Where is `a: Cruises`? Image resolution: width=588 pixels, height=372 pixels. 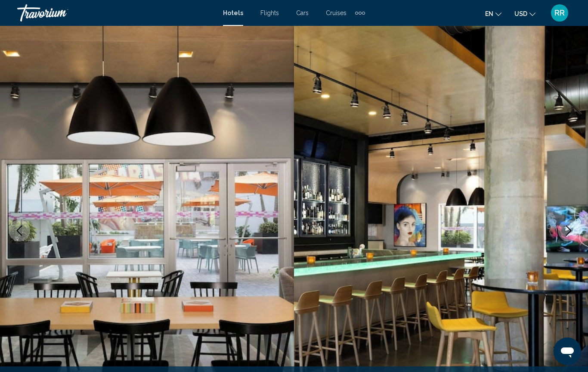 a: Cruises is located at coordinates (336, 13).